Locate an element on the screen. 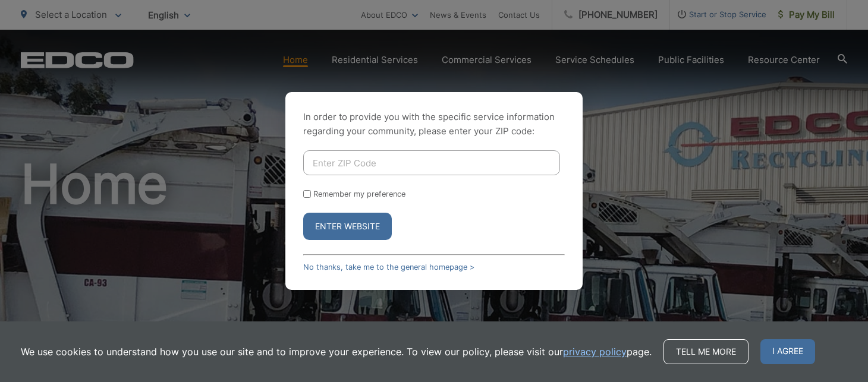 The width and height of the screenshot is (868, 382). label: Remember my preference is located at coordinates (359, 193).